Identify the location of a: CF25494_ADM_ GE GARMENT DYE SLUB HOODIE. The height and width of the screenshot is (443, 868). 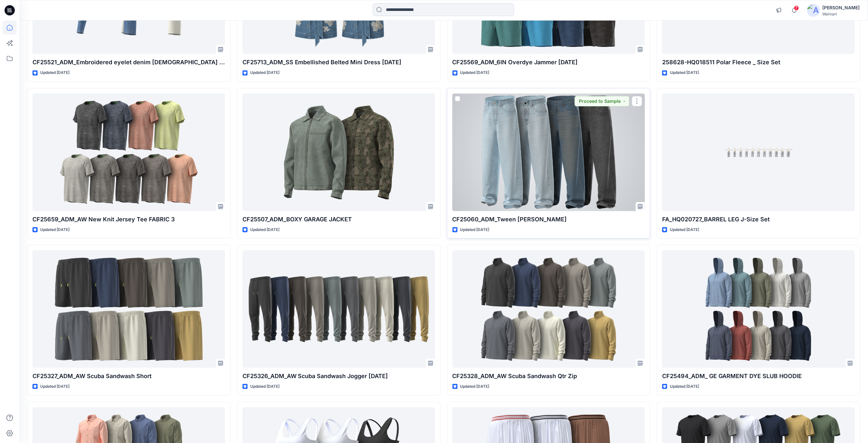
(758, 309).